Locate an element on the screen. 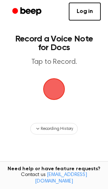  button: Beep Logo is located at coordinates (54, 89).